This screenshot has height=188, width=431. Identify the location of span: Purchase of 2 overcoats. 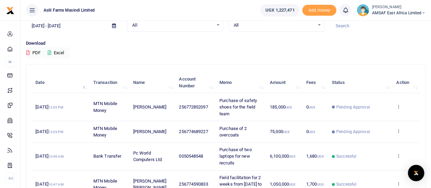
(233, 132).